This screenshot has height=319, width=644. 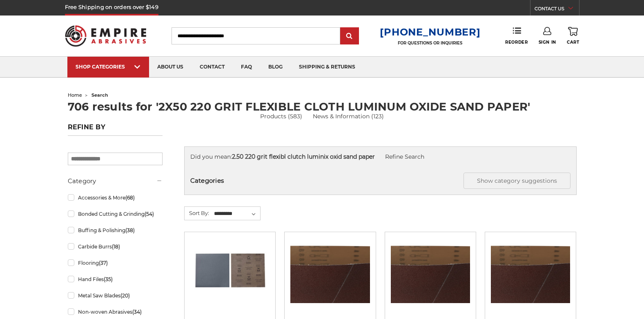 I want to click on span: (54), so click(x=149, y=214).